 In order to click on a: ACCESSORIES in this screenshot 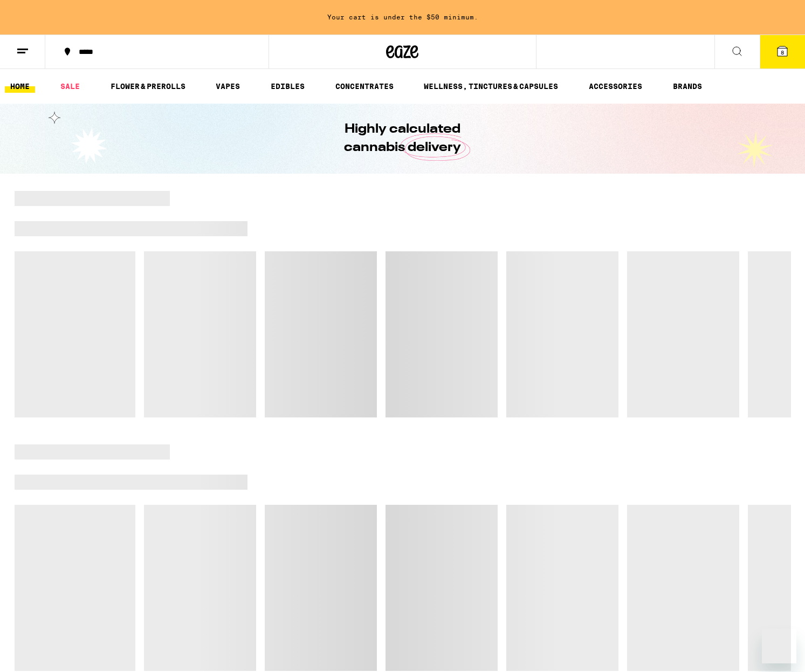, I will do `click(615, 87)`.